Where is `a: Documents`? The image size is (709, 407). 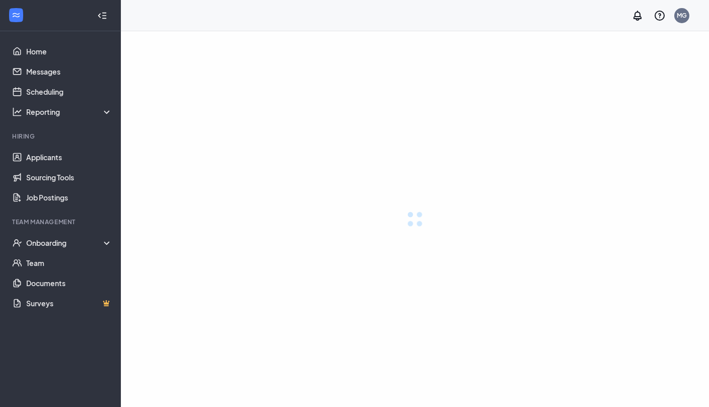
a: Documents is located at coordinates (69, 283).